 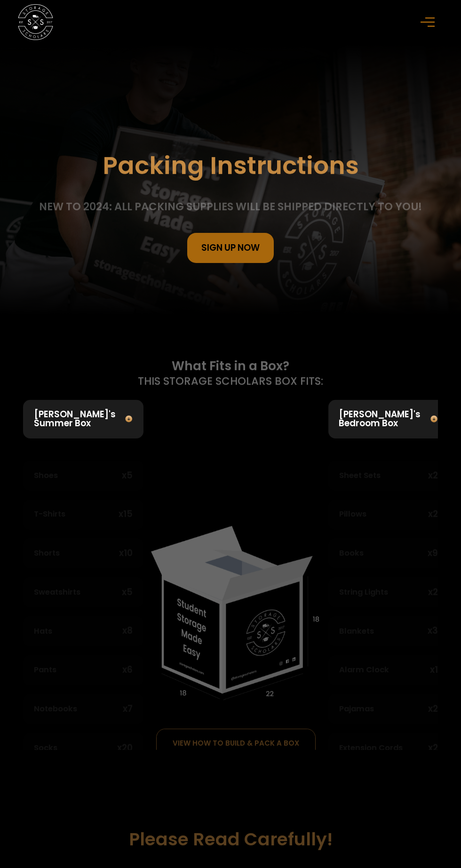 I want to click on div: String Lights, so click(x=363, y=592).